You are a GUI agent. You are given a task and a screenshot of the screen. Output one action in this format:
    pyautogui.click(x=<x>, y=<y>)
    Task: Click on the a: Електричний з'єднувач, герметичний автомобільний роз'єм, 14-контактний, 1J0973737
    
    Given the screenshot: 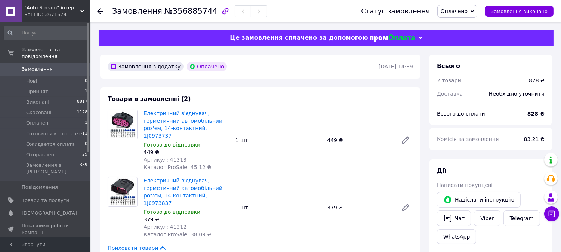 What is the action you would take?
    pyautogui.click(x=183, y=124)
    